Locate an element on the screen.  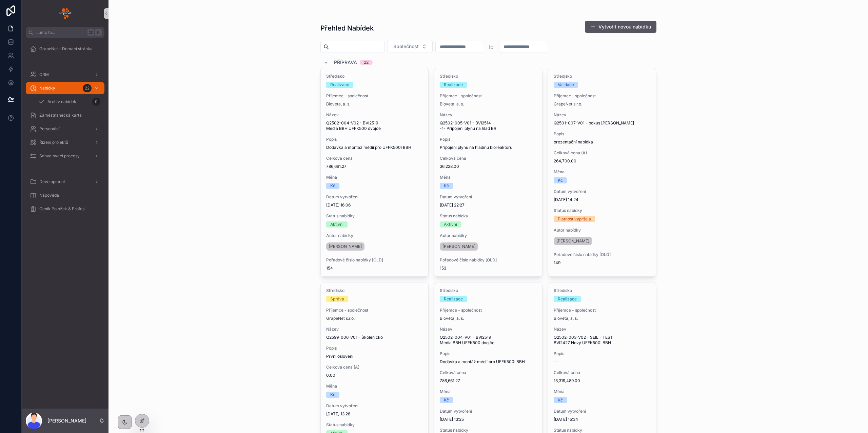
button: Select Button is located at coordinates (410, 47).